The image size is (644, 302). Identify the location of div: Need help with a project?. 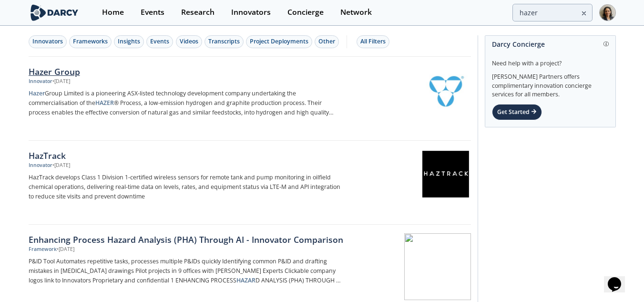
(550, 60).